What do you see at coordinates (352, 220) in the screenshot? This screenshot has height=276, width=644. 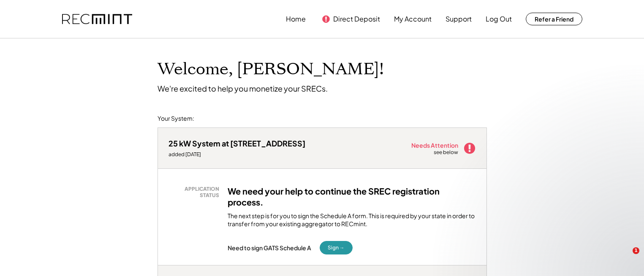 I see `div: The next step is for you to sign the Schedule A form. This is required by your state in order to ...` at bounding box center [352, 220].